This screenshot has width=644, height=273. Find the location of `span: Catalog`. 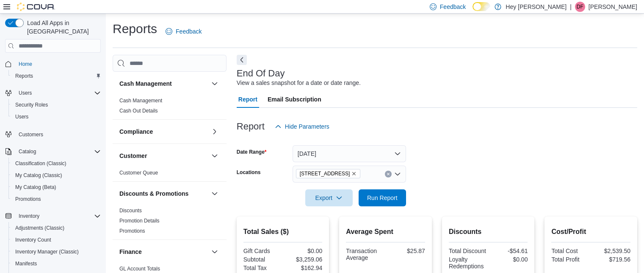

span: Catalog is located at coordinates (27, 151).